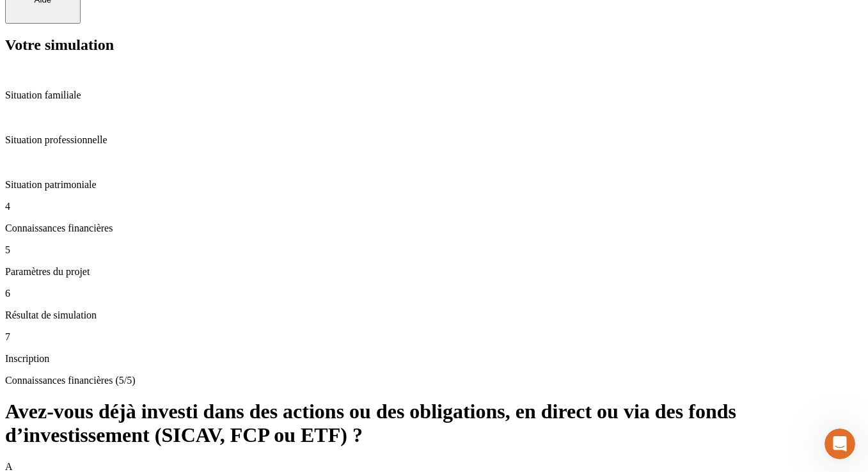 Image resolution: width=868 pixels, height=472 pixels. What do you see at coordinates (434, 250) in the screenshot?
I see `p: 5` at bounding box center [434, 250].